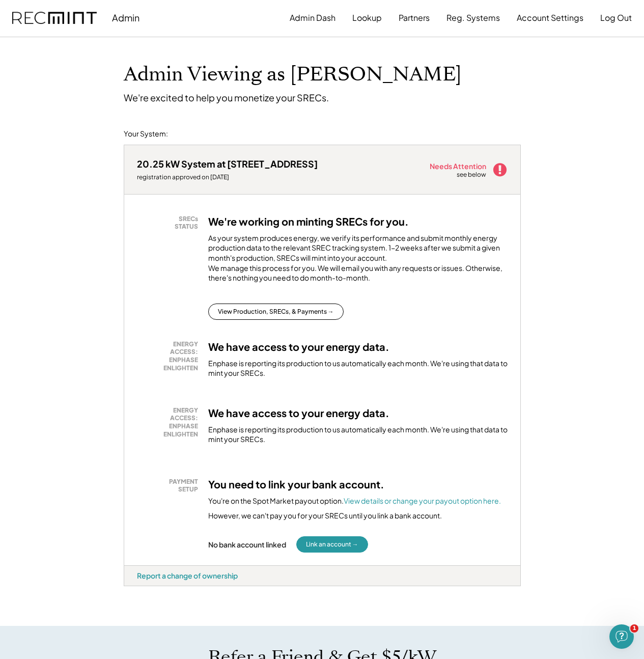  What do you see at coordinates (126, 17) in the screenshot?
I see `div: Admin` at bounding box center [126, 17].